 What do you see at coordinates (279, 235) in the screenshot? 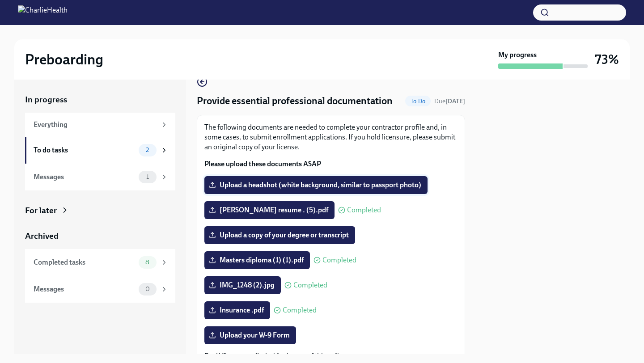
I see `span: Upload a copy of your degree or transcript` at bounding box center [279, 235].